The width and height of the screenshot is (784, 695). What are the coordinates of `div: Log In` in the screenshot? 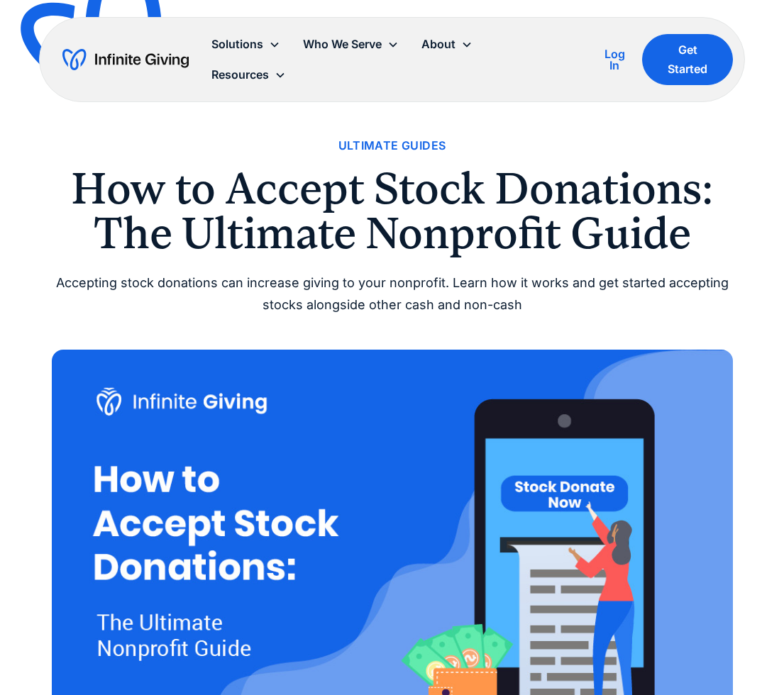 It's located at (614, 60).